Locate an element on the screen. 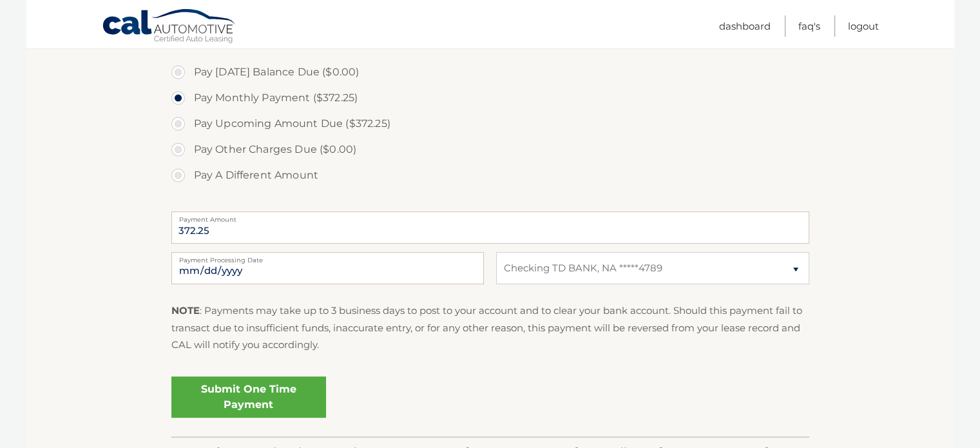 This screenshot has width=980, height=448. label: Pay A Different Amount is located at coordinates (490, 175).